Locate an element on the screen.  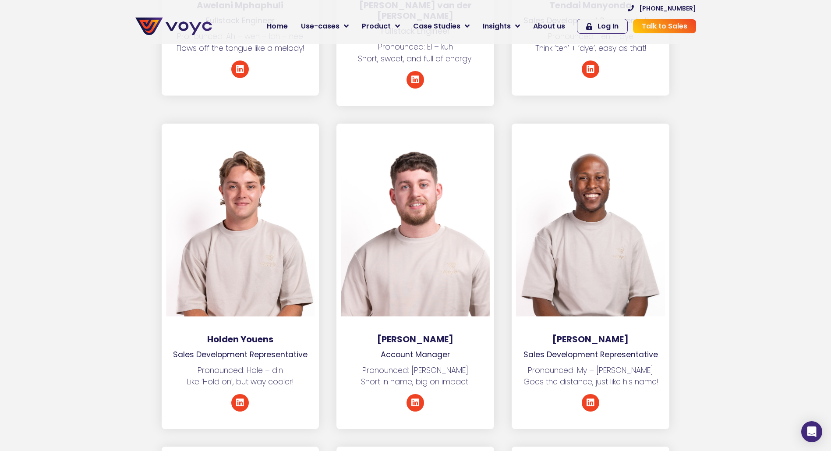
a: Insights is located at coordinates (501, 26).